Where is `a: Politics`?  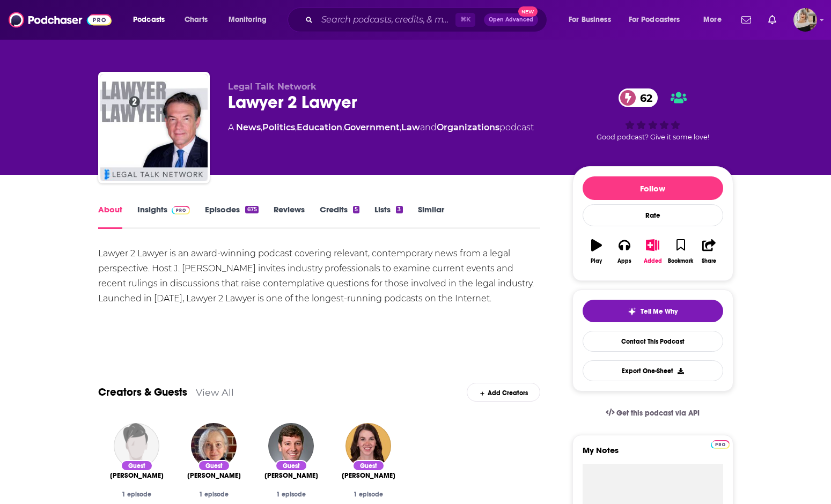 a: Politics is located at coordinates (278, 127).